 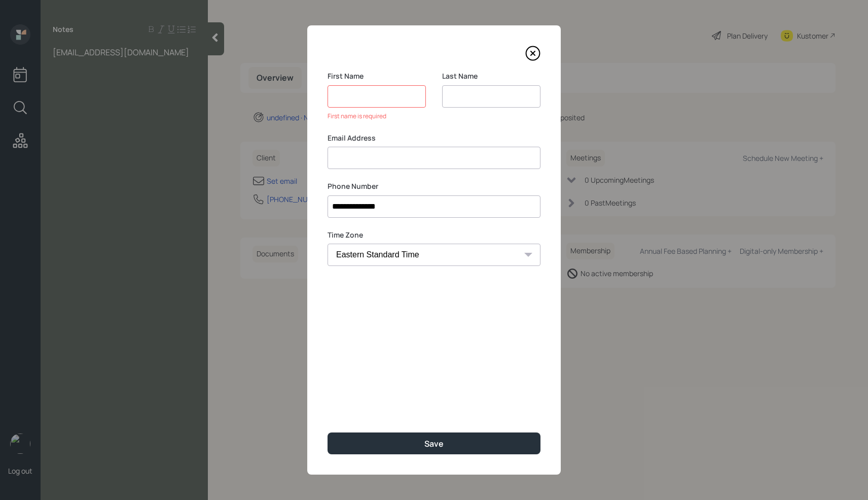 I want to click on label: Time Zone, so click(x=434, y=235).